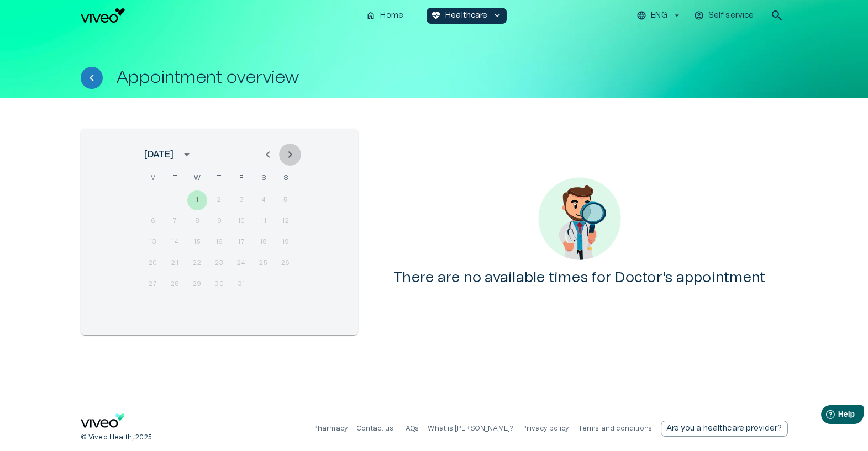 The height and width of the screenshot is (451, 868). I want to click on button: Back, so click(92, 77).